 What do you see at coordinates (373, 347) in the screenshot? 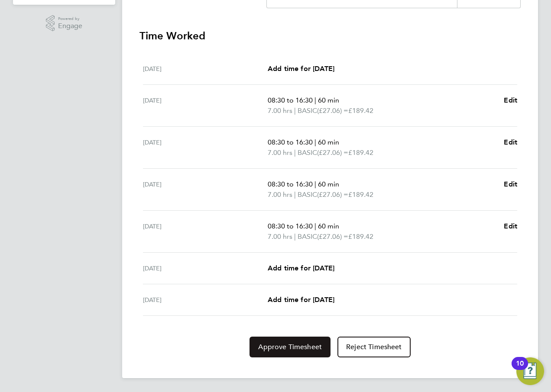
I see `button: Reject Timesheet` at bounding box center [373, 347].